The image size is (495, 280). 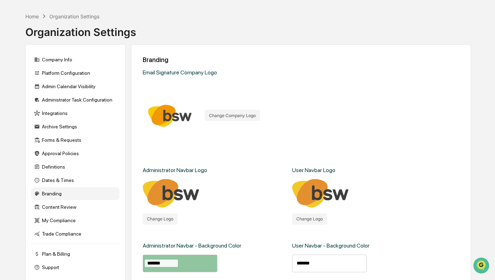 I want to click on a: Powered byPylon, so click(x=67, y=122).